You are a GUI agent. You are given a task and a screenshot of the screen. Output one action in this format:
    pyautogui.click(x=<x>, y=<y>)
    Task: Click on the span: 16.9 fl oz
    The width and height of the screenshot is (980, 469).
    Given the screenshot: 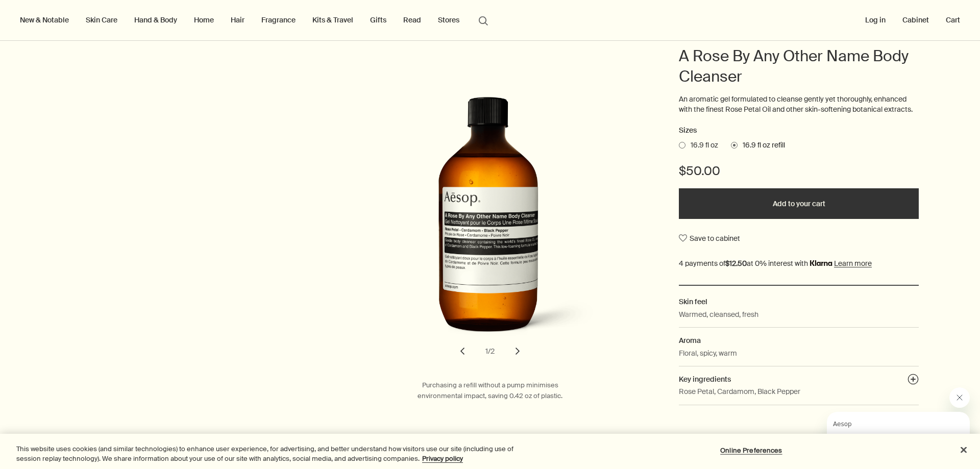 What is the action you would take?
    pyautogui.click(x=702, y=146)
    